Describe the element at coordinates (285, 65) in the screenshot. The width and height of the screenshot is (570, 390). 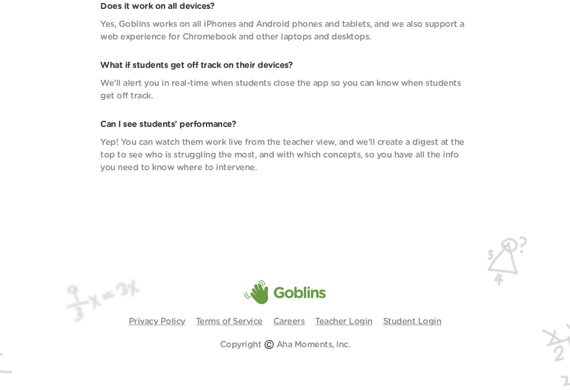
I see `p: What if students get off track on their devices?` at that location.